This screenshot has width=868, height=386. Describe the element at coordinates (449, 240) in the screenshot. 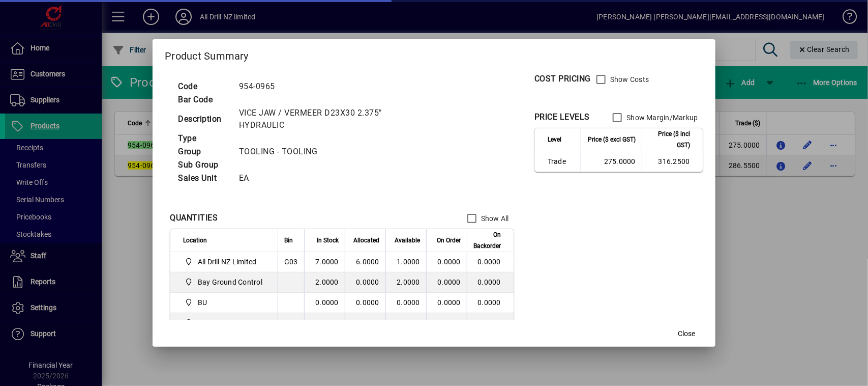

I see `span: On Order` at that location.